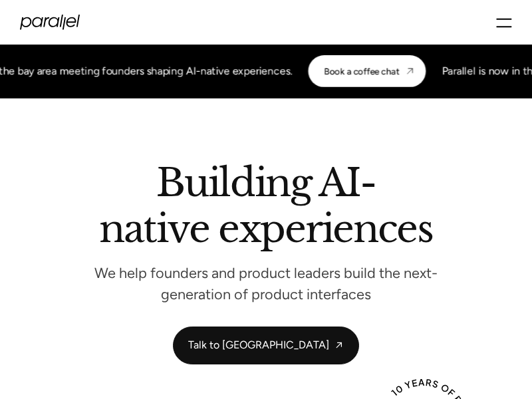 The width and height of the screenshot is (532, 399). What do you see at coordinates (410, 71) in the screenshot?
I see `img: CTA arrow image` at bounding box center [410, 71].